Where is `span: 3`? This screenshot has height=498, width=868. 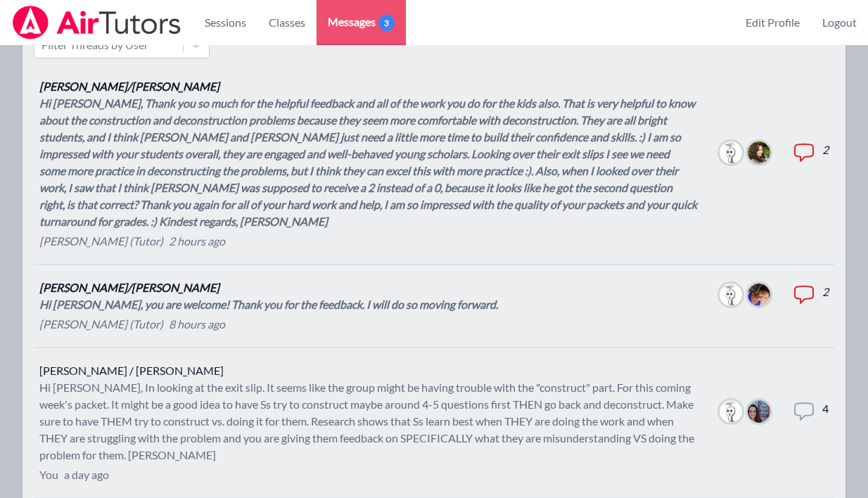 span: 3 is located at coordinates (386, 23).